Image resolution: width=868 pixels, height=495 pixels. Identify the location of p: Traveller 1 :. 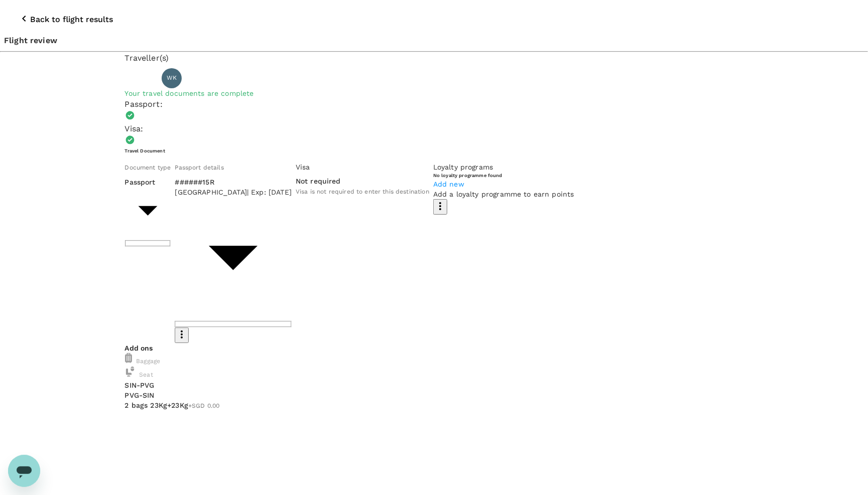
(142, 78).